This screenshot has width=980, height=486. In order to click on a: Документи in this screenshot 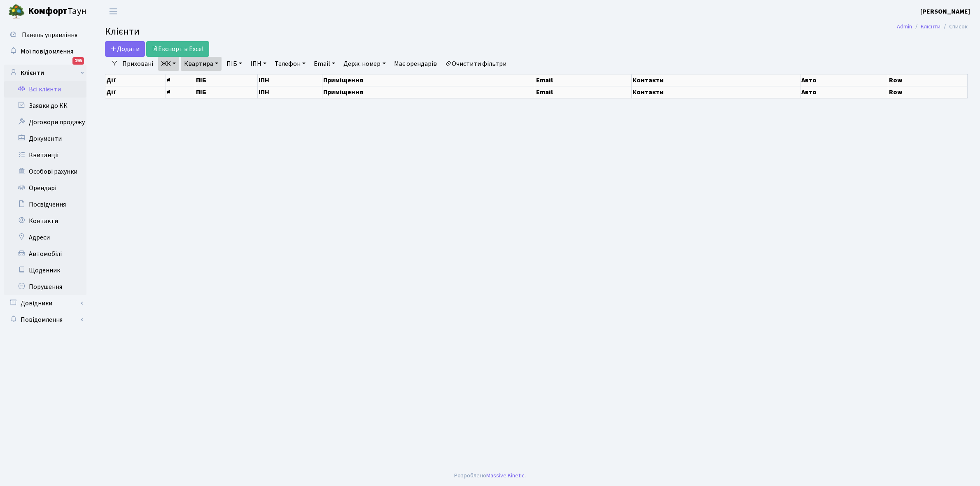, I will do `click(45, 139)`.